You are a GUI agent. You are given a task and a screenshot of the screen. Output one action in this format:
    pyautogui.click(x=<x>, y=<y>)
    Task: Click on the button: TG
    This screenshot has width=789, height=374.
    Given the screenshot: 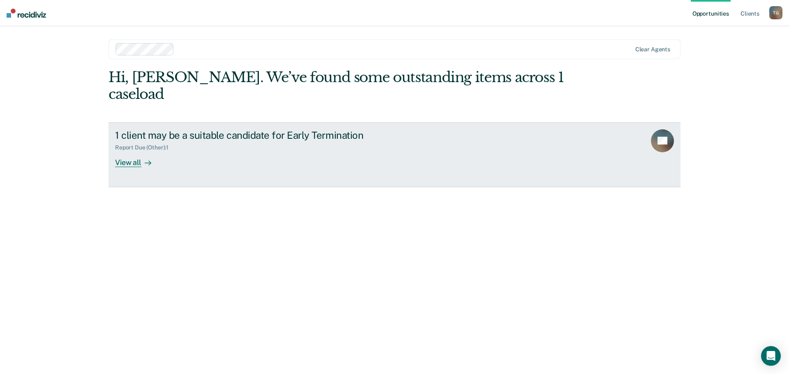 What is the action you would take?
    pyautogui.click(x=776, y=13)
    